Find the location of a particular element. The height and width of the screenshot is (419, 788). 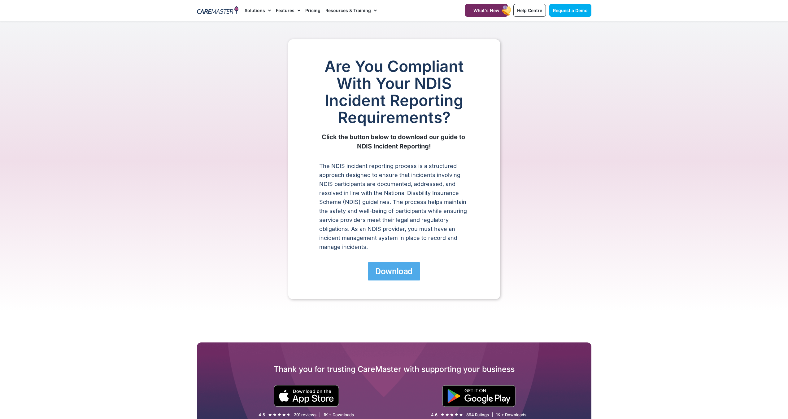

h2: Thank you for trusting CareMaster with supporting your business is located at coordinates (394, 369).